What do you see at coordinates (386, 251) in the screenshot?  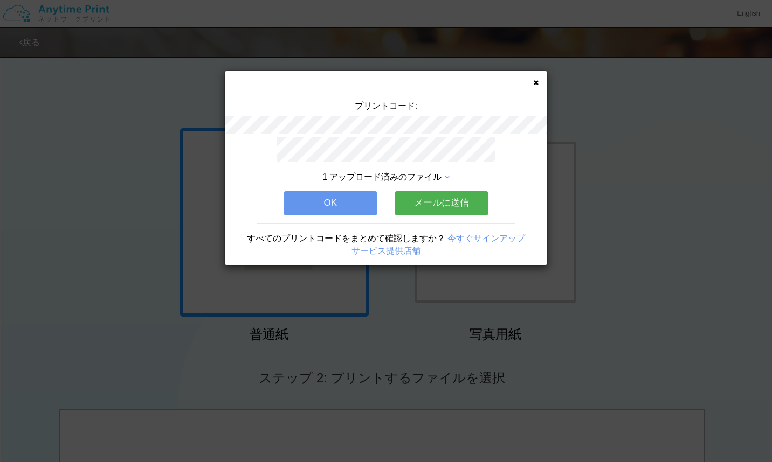 I see `a: サービス提供店舗` at bounding box center [386, 251].